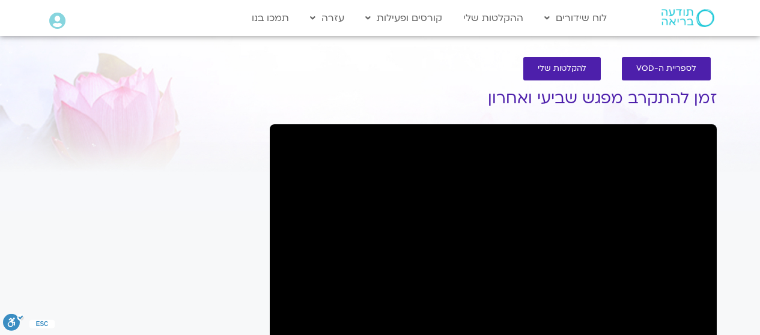 This screenshot has width=760, height=335. I want to click on a: קורסים ופעילות, so click(404, 18).